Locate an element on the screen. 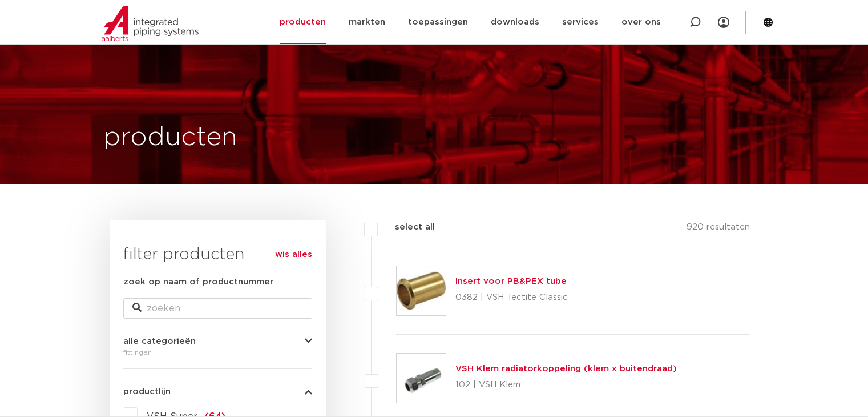 Image resolution: width=868 pixels, height=417 pixels. a: wis alles is located at coordinates (293, 255).